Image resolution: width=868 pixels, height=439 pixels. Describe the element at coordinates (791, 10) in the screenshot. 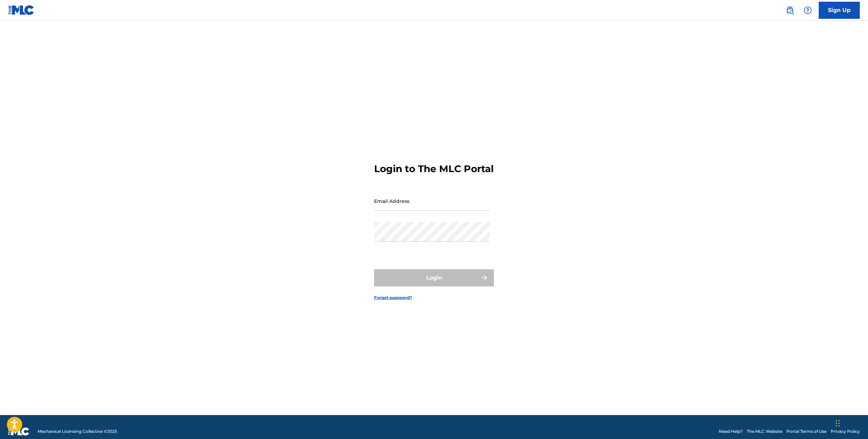

I see `img: search` at that location.